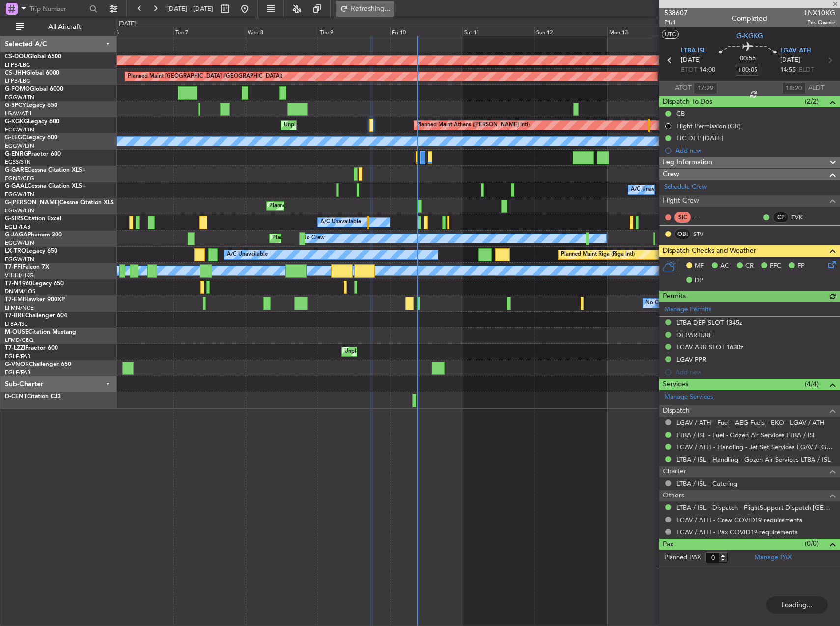 This screenshot has height=626, width=840. What do you see at coordinates (354, 31) in the screenshot?
I see `div: Thu 9` at bounding box center [354, 31].